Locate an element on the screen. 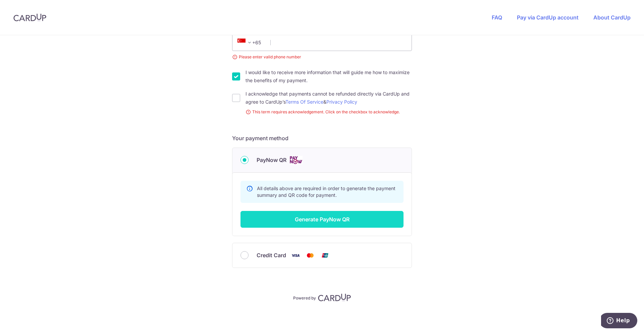 The height and width of the screenshot is (333, 644). label: I acknowledge that payments cannot be refunded directly via CardUp and agree to CardUp’s & is located at coordinates (328, 98).